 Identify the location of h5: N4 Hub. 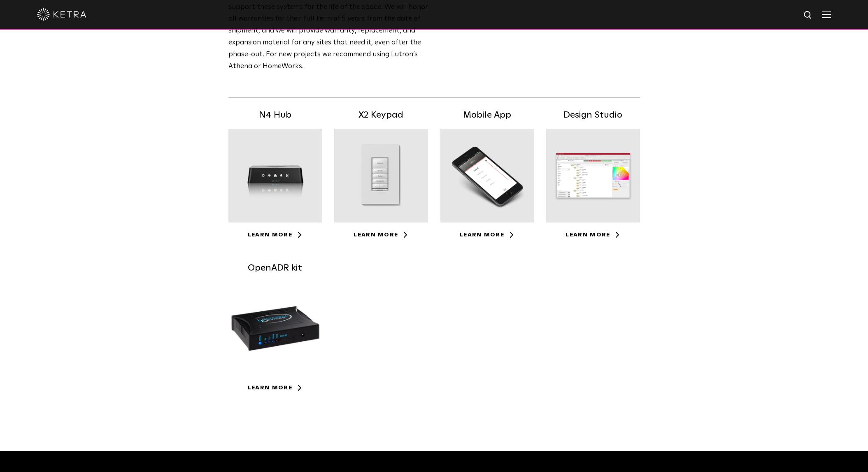
(276, 115).